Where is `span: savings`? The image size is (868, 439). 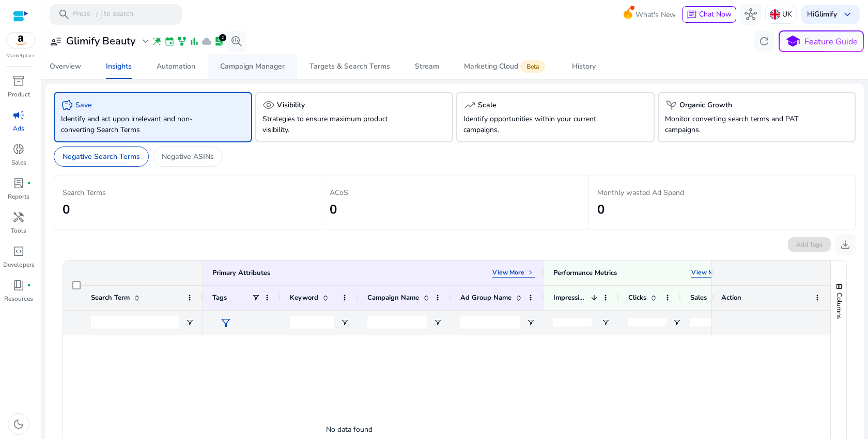 span: savings is located at coordinates (67, 106).